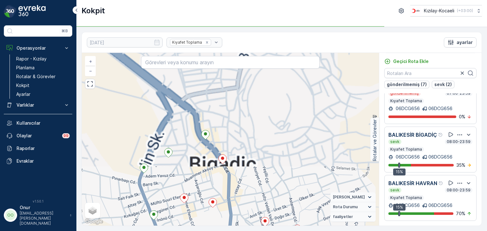 The height and width of the screenshot is (231, 487). Describe the element at coordinates (10, 215) in the screenshot. I see `div: OO` at that location.